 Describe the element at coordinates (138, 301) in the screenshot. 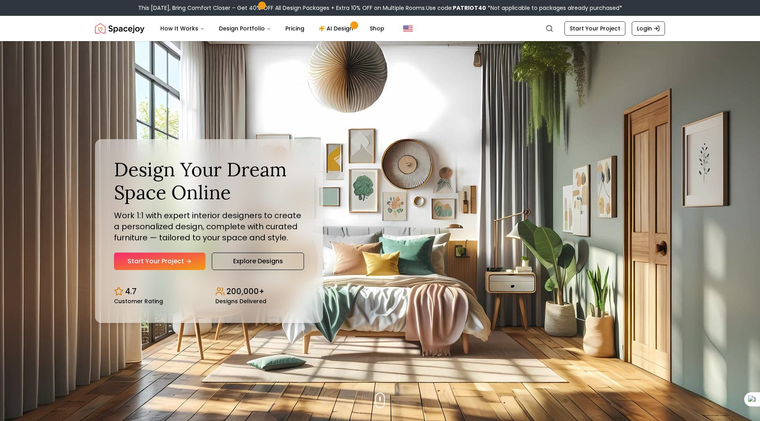

I see `small: Customer Rating` at that location.